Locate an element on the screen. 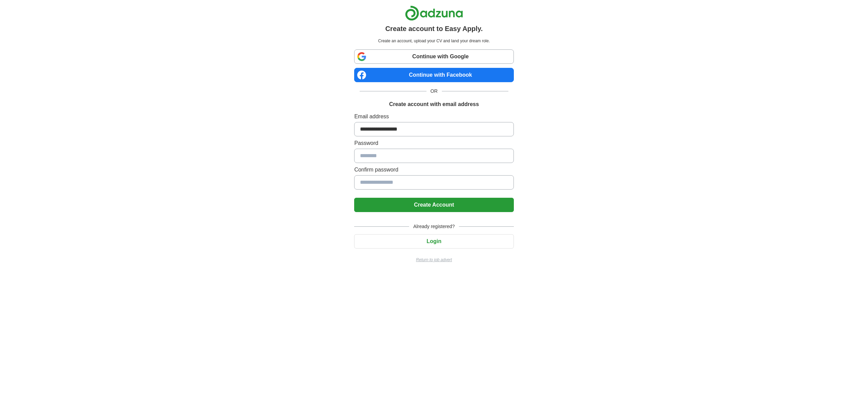 The image size is (868, 418). label: Password is located at coordinates (434, 143).